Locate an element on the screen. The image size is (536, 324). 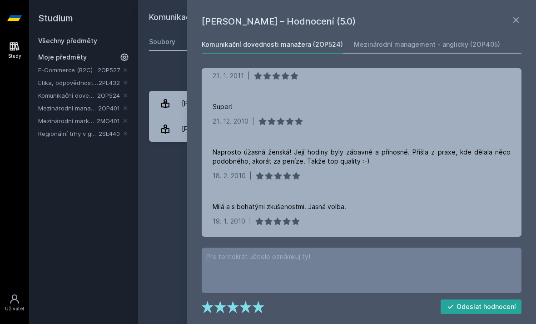
div: Study is located at coordinates (15, 56).